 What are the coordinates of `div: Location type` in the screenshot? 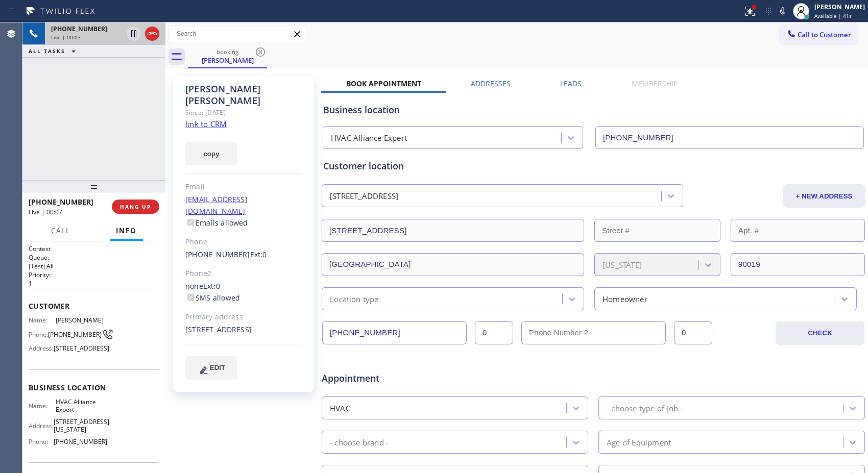 It's located at (354, 299).